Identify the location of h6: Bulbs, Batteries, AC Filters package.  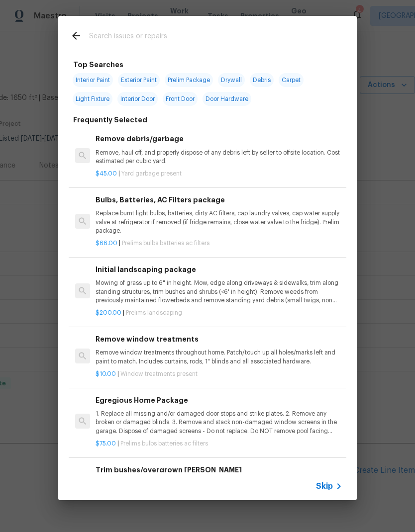
(219, 200).